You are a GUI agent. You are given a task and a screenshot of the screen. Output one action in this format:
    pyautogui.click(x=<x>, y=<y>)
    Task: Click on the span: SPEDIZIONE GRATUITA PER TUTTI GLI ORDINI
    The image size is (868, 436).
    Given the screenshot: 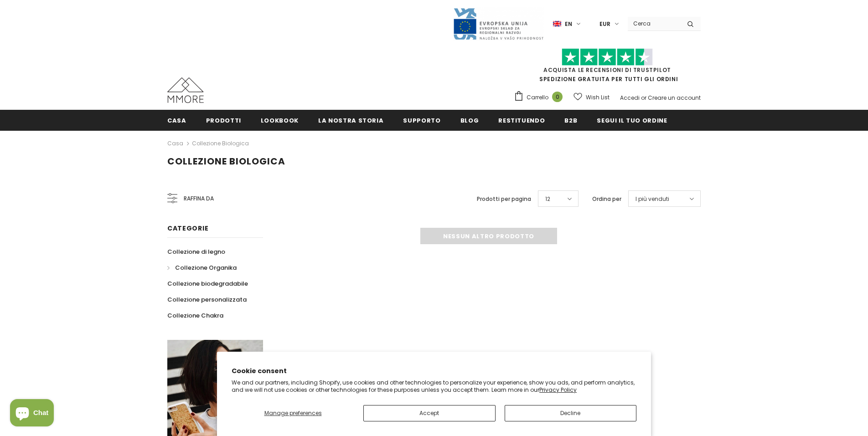 What is the action you would take?
    pyautogui.click(x=607, y=67)
    